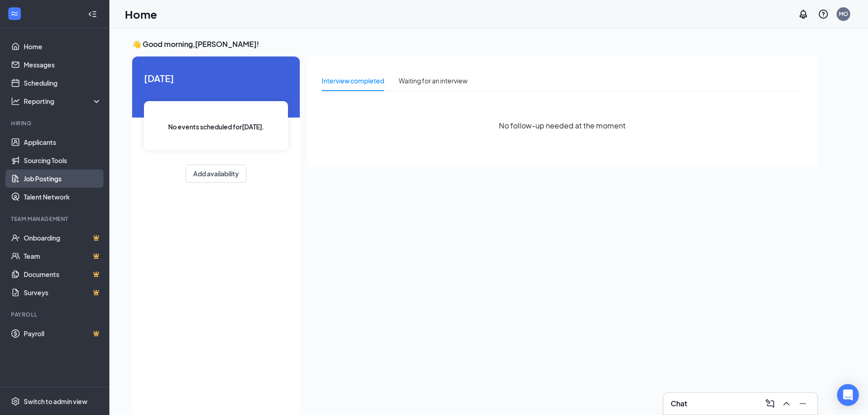  What do you see at coordinates (62, 238) in the screenshot?
I see `a: OnboardingCrown` at bounding box center [62, 238].